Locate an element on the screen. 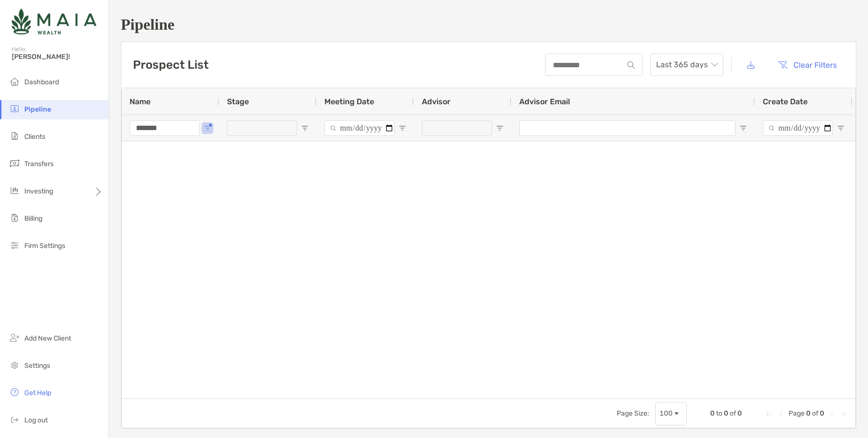 Image resolution: width=868 pixels, height=438 pixels. img: input icon is located at coordinates (631, 65).